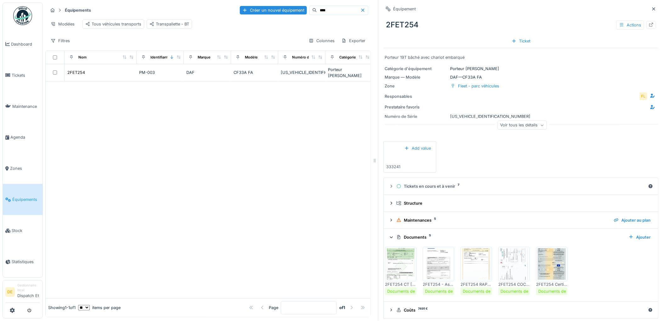 This screenshot has height=321, width=666. I want to click on div: Exporter, so click(354, 41).